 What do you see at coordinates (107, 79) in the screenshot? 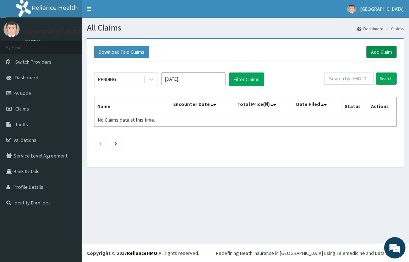
I see `div: PENDING` at bounding box center [107, 79].